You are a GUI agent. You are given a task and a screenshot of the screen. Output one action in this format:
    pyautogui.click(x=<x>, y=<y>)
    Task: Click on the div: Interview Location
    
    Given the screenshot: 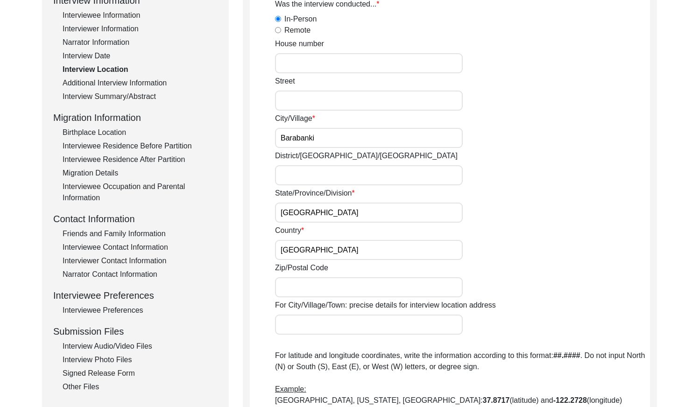 What is the action you would take?
    pyautogui.click(x=140, y=70)
    